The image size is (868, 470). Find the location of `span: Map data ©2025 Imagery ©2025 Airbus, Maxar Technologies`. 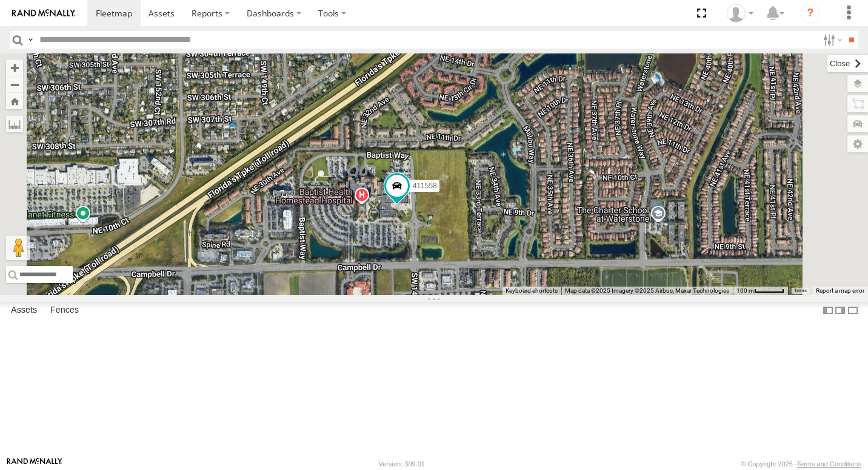

span: Map data ©2025 Imagery ©2025 Airbus, Maxar Technologies is located at coordinates (647, 290).